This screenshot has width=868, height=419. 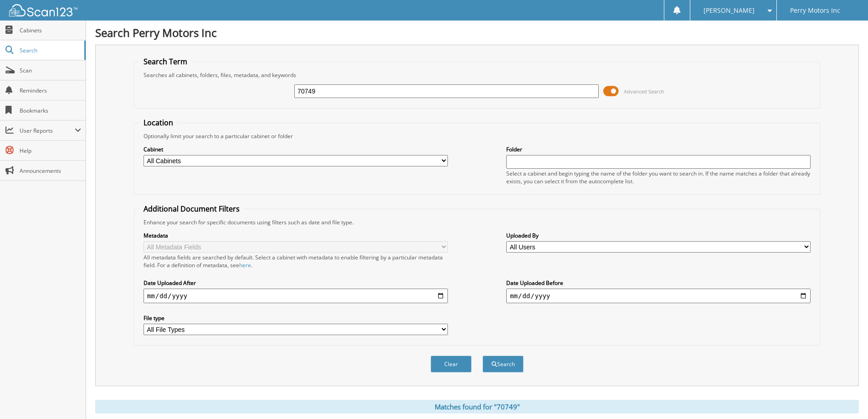 What do you see at coordinates (503, 364) in the screenshot?
I see `button: Search` at bounding box center [503, 364].